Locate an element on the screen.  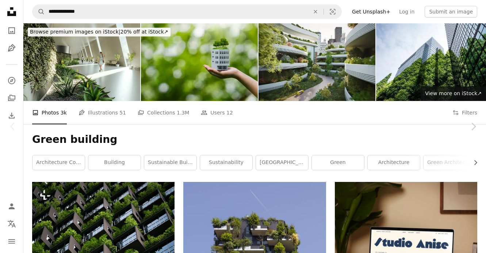
button: Search Unsplash is located at coordinates (39, 12).